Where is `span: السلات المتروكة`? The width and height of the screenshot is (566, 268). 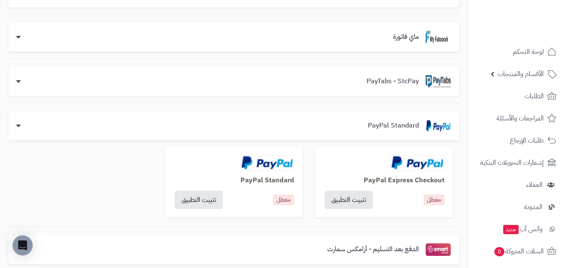
span: السلات المتروكة is located at coordinates (519, 252).